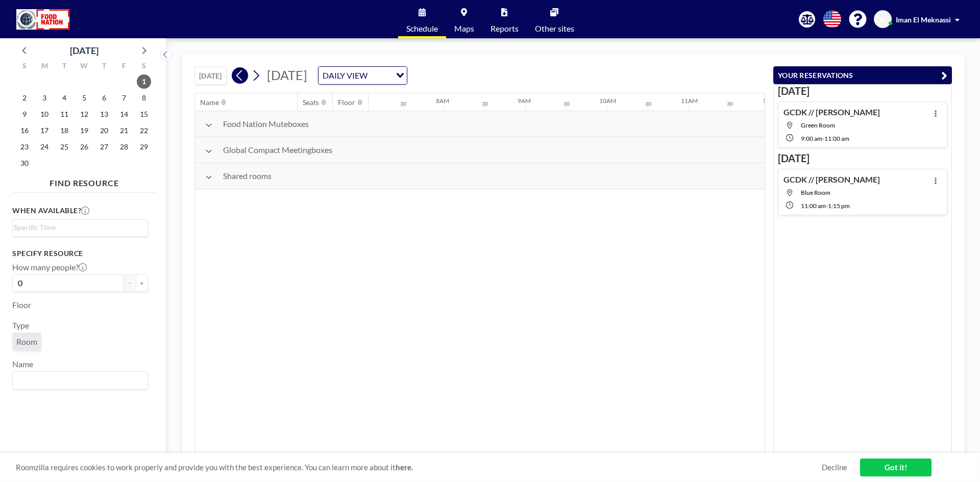 This screenshot has width=980, height=482. What do you see at coordinates (84, 146) in the screenshot?
I see `span: Wednesday, November 26, 2025` at bounding box center [84, 146].